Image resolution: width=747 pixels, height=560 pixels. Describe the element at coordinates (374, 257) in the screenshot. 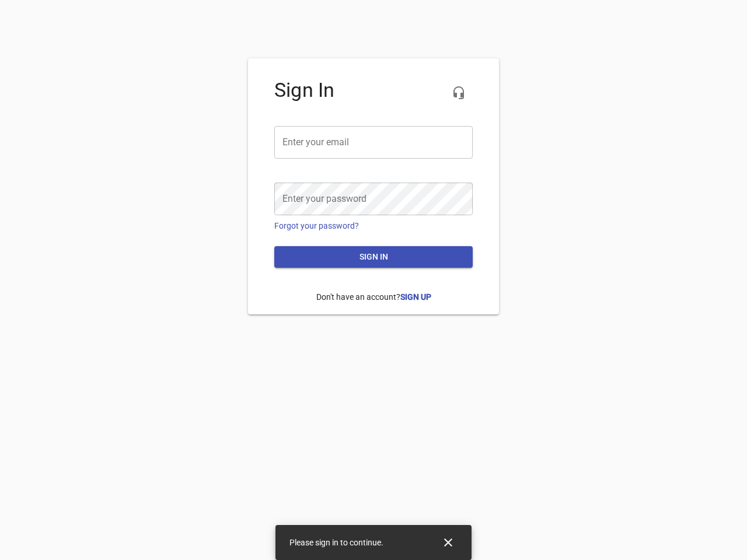

I see `button: Sign in` at that location.